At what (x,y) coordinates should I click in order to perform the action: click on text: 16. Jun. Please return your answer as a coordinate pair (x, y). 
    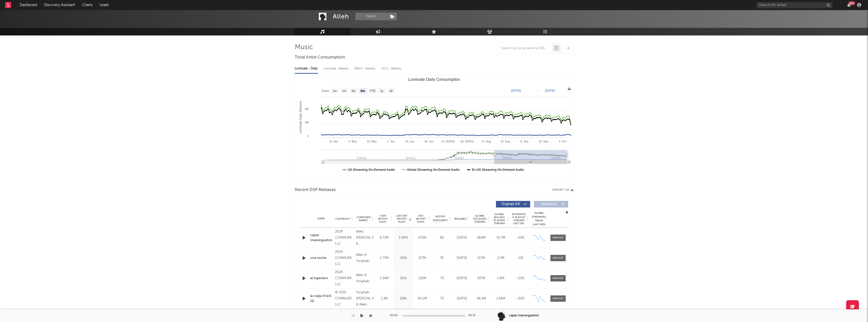
    Looking at the image, I should click on (410, 141).